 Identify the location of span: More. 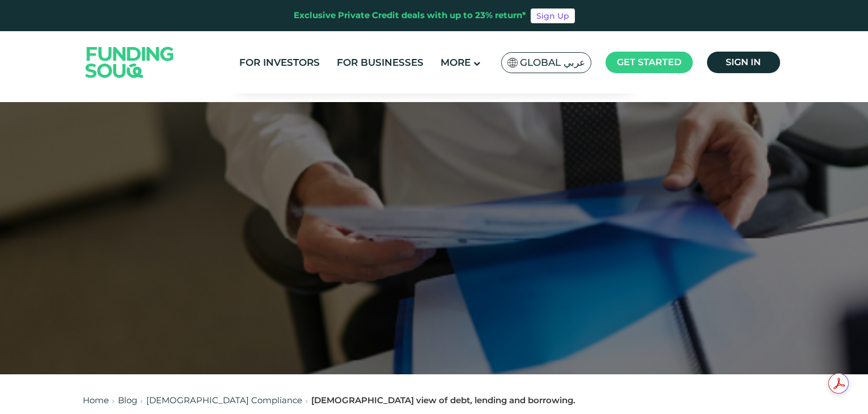
(455, 63).